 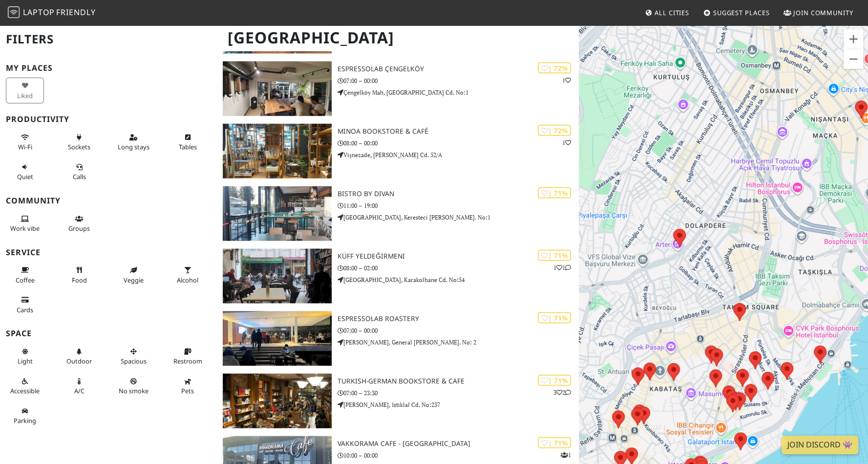 I want to click on span: Restroom, so click(x=188, y=361).